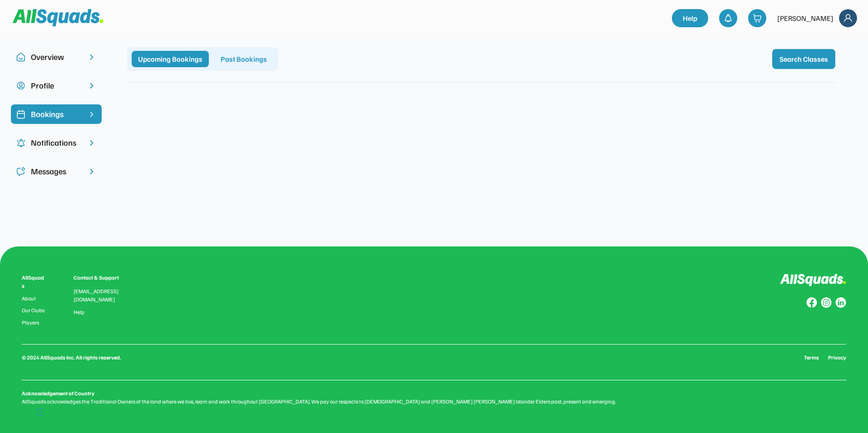 The width and height of the screenshot is (868, 433). Describe the element at coordinates (811, 357) in the screenshot. I see `a: Terms` at that location.